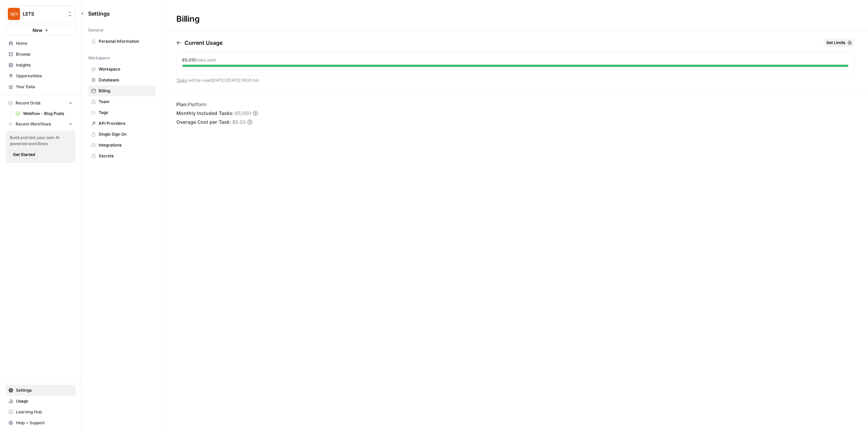 The height and width of the screenshot is (431, 868). Describe the element at coordinates (203, 42) in the screenshot. I see `p: Current Usage` at that location.